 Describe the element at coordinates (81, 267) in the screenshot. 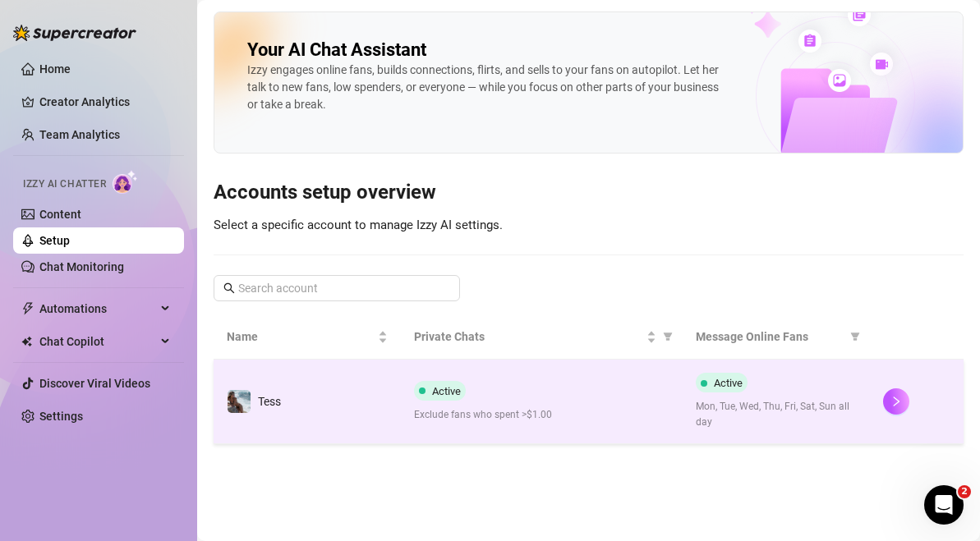

I see `a: Chat Monitoring` at that location.